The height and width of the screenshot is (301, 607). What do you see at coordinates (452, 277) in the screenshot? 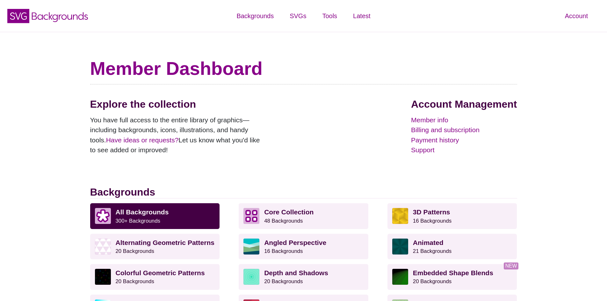
I see `a: Embedded Shape Blends20 Backgrounds` at bounding box center [452, 277].